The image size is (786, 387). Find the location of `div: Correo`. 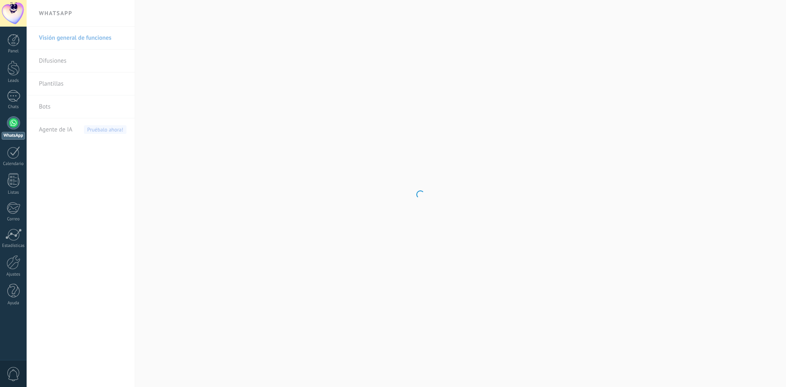

div: Correo is located at coordinates (14, 219).